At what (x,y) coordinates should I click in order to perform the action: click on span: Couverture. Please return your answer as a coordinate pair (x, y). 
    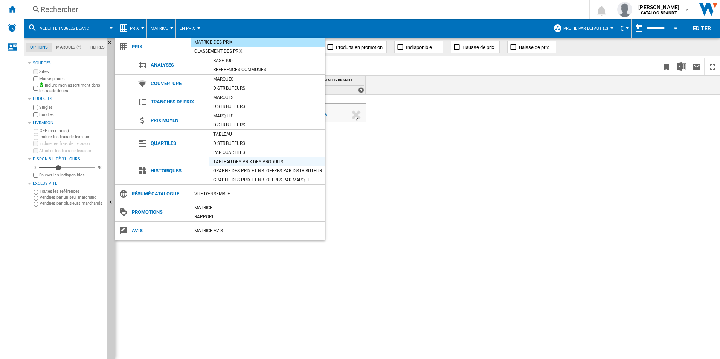
    Looking at the image, I should click on (178, 84).